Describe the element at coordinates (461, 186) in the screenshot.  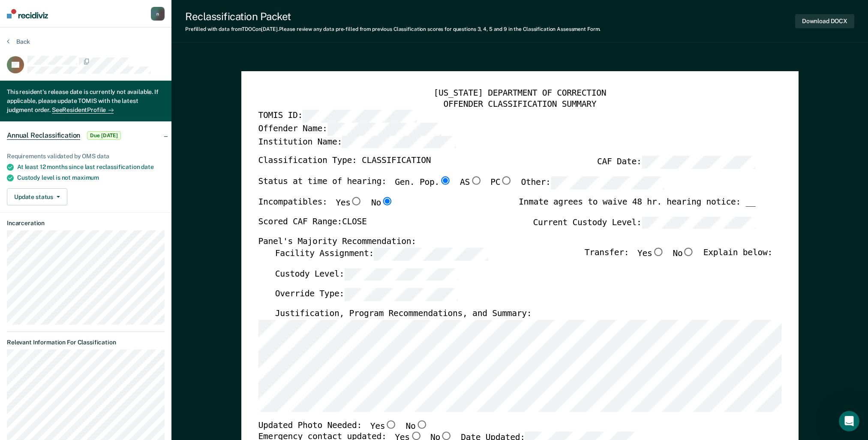
I see `div: Status at time of hearing:` at that location.